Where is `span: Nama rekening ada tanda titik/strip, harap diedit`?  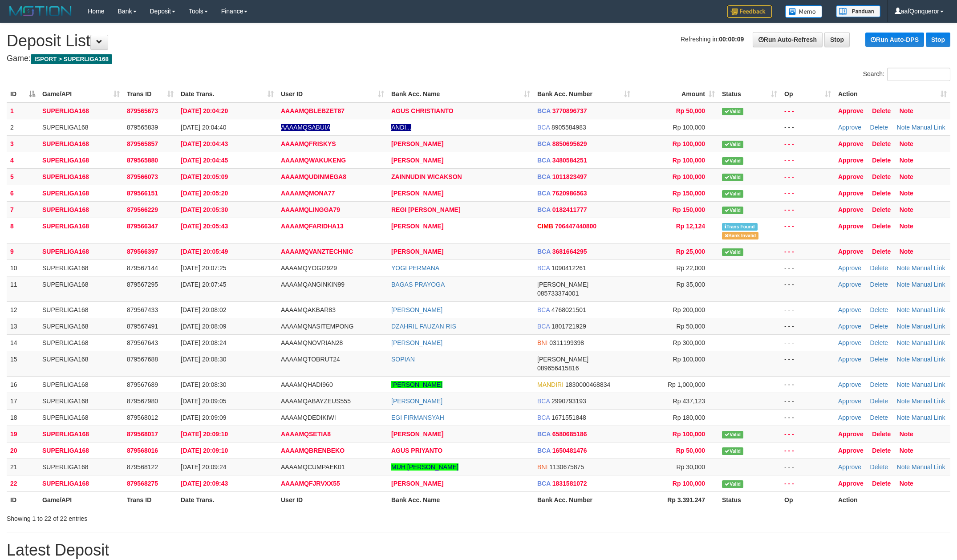 span: Nama rekening ada tanda titik/strip, harap diedit is located at coordinates (305, 128).